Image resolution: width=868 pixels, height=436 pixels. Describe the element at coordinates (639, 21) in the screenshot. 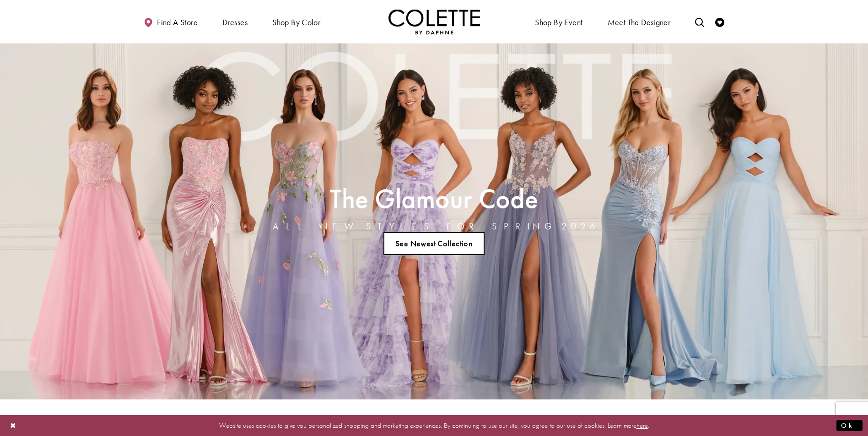

I see `a: Meet the designer` at that location.